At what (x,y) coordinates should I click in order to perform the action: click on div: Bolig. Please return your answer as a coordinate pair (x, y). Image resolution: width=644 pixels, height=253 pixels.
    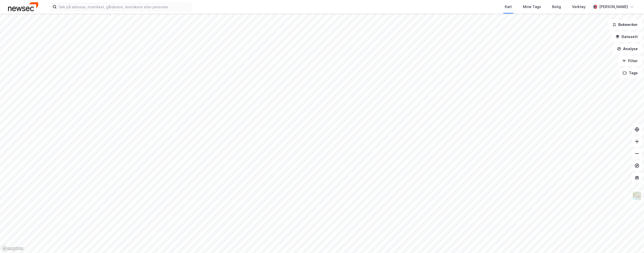
    Looking at the image, I should click on (556, 7).